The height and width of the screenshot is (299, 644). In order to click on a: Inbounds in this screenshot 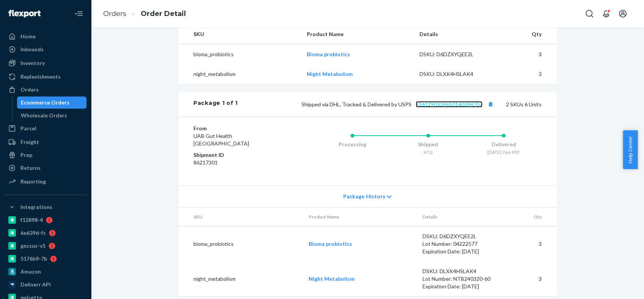, I will do `click(46, 49)`.